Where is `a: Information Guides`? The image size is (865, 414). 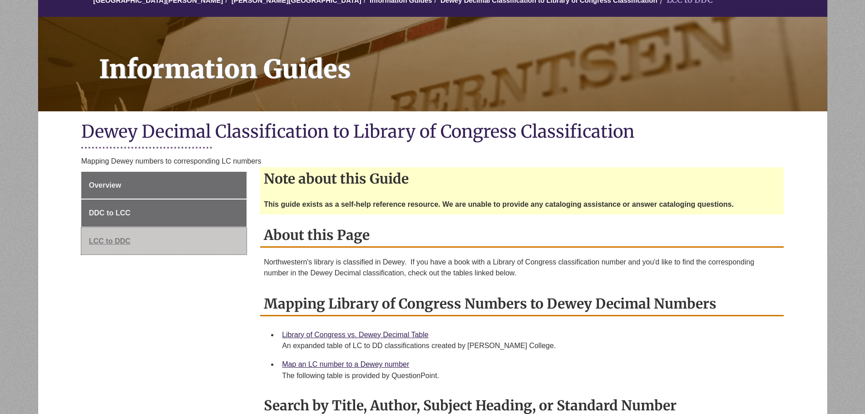 a: Information Guides is located at coordinates (433, 64).